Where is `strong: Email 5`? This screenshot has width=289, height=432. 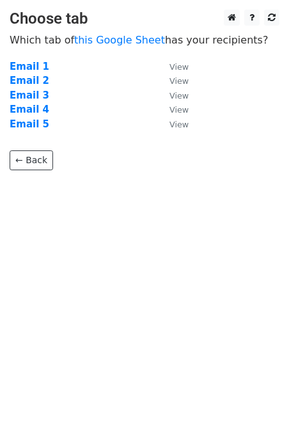 strong: Email 5 is located at coordinates (29, 124).